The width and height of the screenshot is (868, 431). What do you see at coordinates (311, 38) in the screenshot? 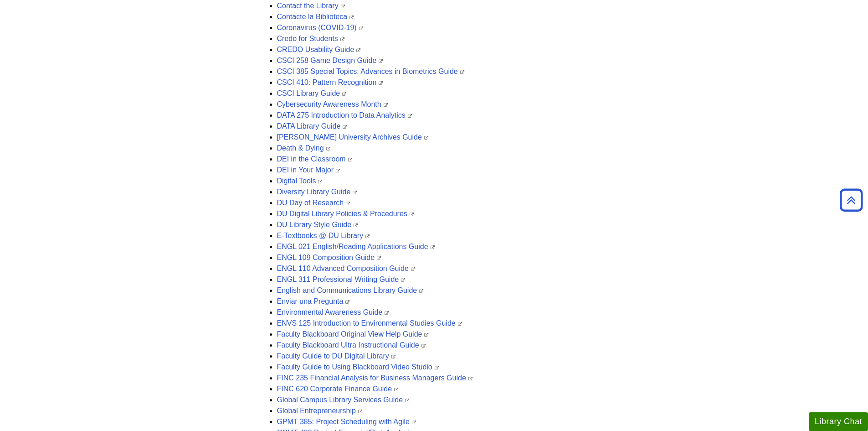
I see `a: Credo for Students` at bounding box center [311, 38].